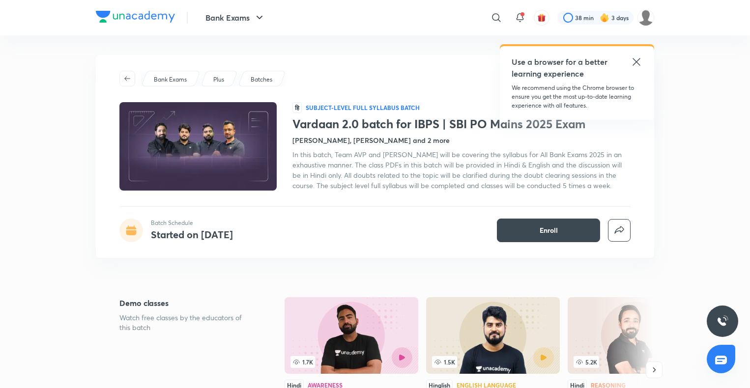 The width and height of the screenshot is (750, 388). What do you see at coordinates (135, 17) in the screenshot?
I see `img: Company Logo` at bounding box center [135, 17].